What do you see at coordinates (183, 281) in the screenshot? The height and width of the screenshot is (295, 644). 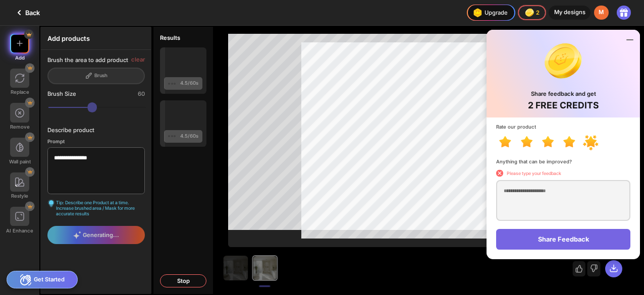 I see `div: Stop` at bounding box center [183, 281].